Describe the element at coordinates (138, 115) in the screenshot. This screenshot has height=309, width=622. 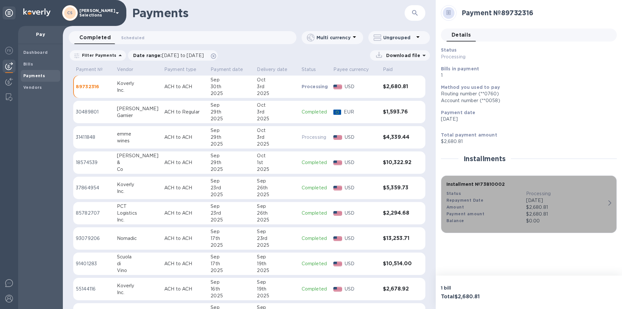
I see `div: Garnier` at that location.